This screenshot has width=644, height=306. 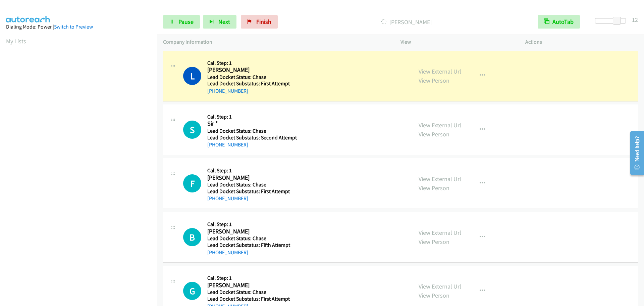 What do you see at coordinates (192, 76) in the screenshot?
I see `h1: L` at bounding box center [192, 76].